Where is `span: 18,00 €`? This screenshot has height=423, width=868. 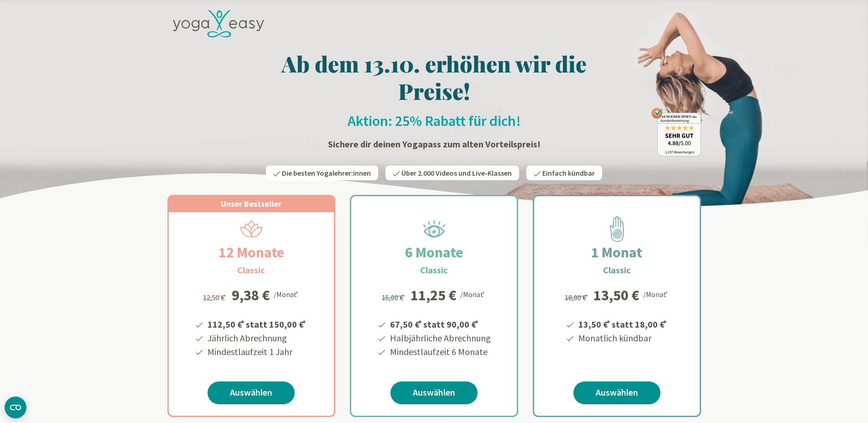
span: 18,00 € is located at coordinates (577, 298).